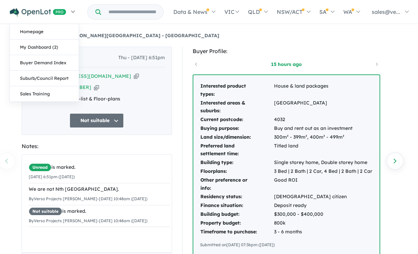  Describe the element at coordinates (237, 163) in the screenshot. I see `td: Building type:` at that location.